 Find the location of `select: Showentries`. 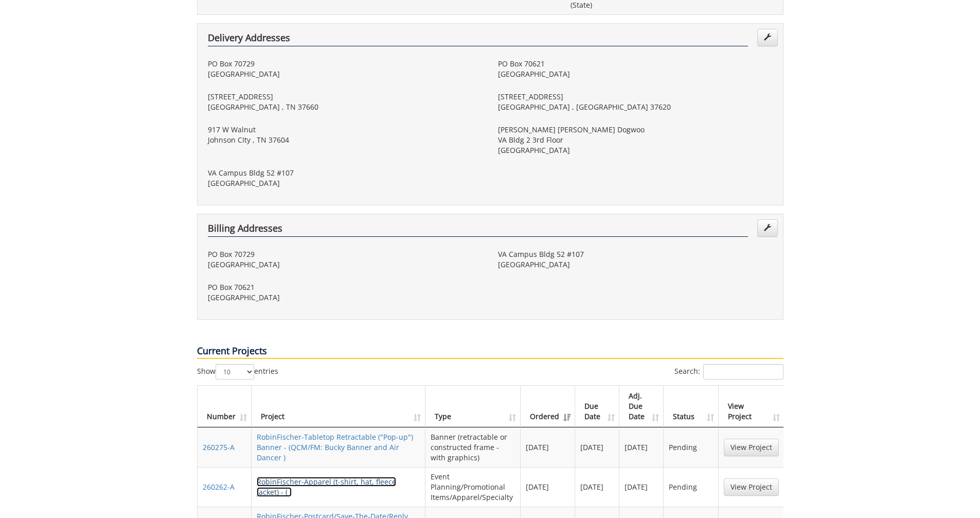

select: Showentries is located at coordinates (235, 371).